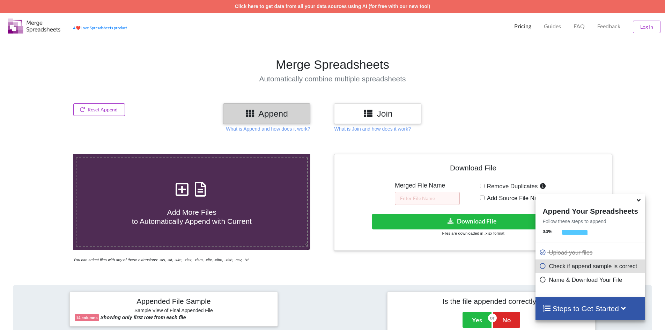 This screenshot has width=665, height=330. What do you see at coordinates (579, 26) in the screenshot?
I see `p: FAQ` at bounding box center [579, 26].